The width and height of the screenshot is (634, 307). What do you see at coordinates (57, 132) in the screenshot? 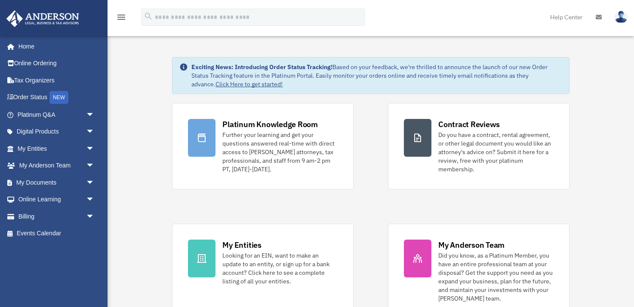
I see `a: Digital Productsarrow_drop_down` at bounding box center [57, 132].